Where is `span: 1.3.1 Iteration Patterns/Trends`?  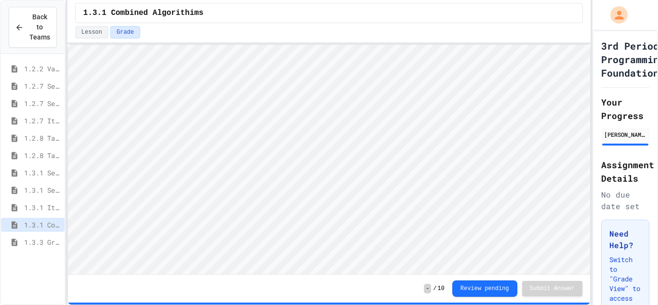 span: 1.3.1 Iteration Patterns/Trends is located at coordinates (42, 207).